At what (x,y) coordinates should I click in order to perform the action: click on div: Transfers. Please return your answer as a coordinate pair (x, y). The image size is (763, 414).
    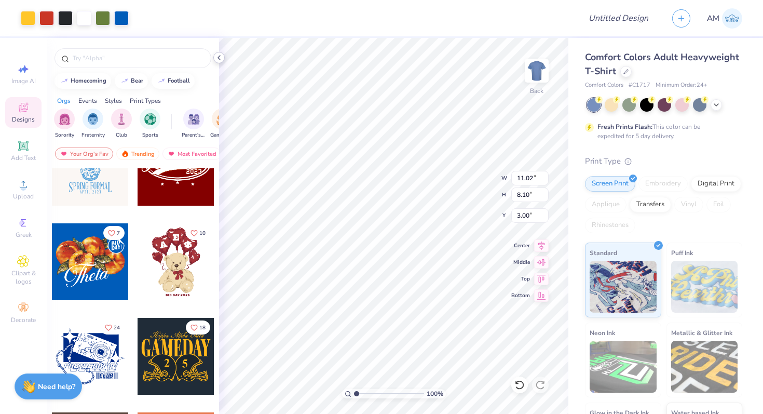
    Looking at the image, I should click on (650, 205).